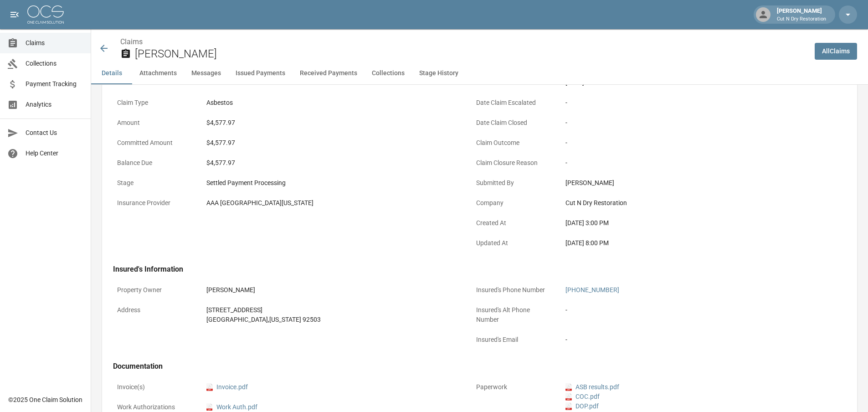 This screenshot has height=412, width=868. What do you see at coordinates (154, 123) in the screenshot?
I see `p: Amount` at bounding box center [154, 123].